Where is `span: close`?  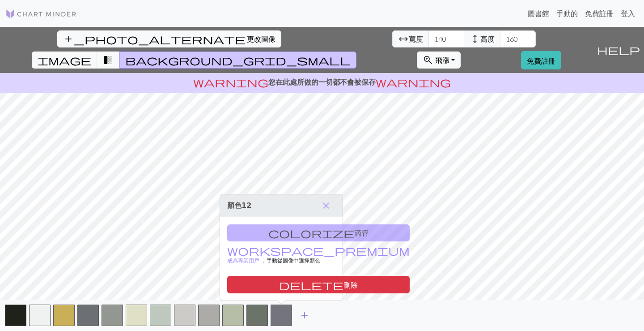
span: close is located at coordinates (326, 205).